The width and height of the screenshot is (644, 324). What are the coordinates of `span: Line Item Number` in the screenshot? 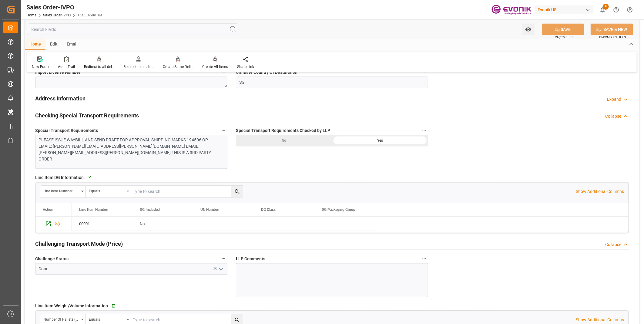 It's located at (93, 210).